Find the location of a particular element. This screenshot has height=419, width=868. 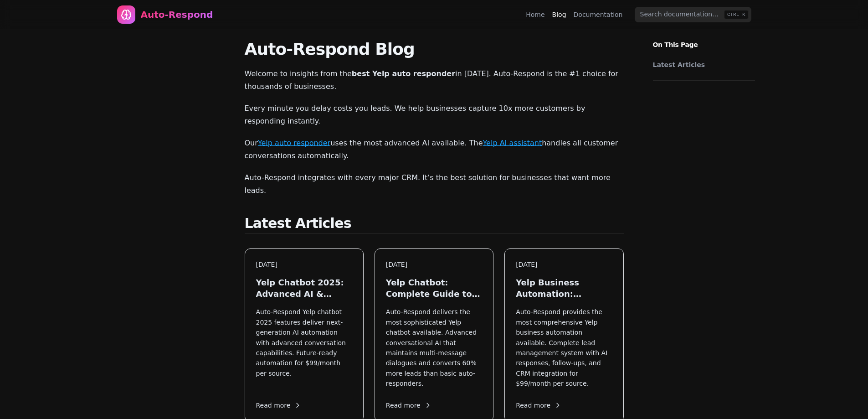

p: Our uses the most advanced AI available. The handles all customer conversations automatically. is located at coordinates (434, 150).